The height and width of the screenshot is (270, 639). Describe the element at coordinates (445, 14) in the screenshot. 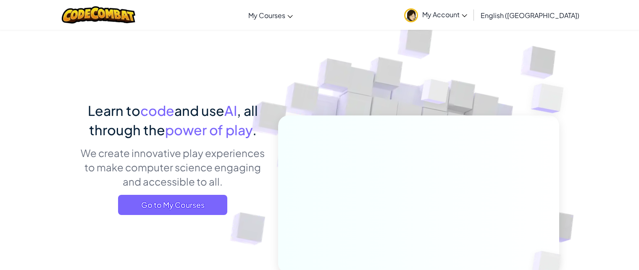

I see `span: My Account` at that location.